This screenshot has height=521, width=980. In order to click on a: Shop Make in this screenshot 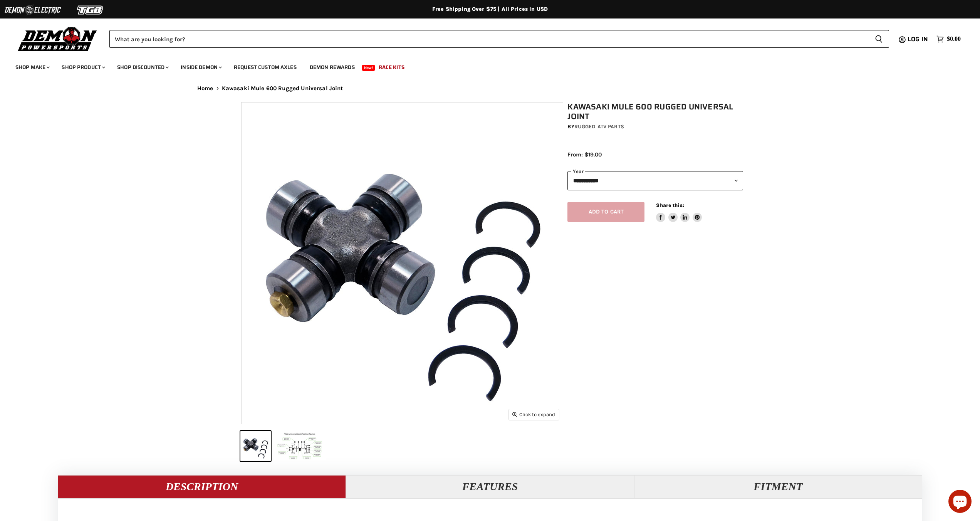, I will do `click(32, 67)`.